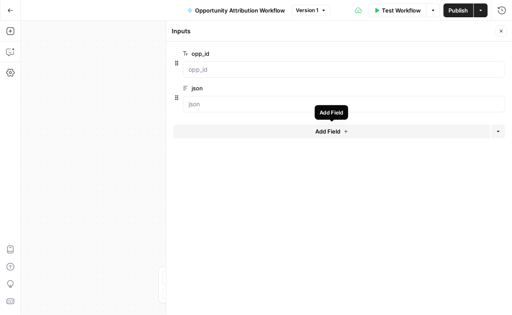 This screenshot has width=512, height=315. Describe the element at coordinates (331, 131) in the screenshot. I see `button: Add Field` at that location.